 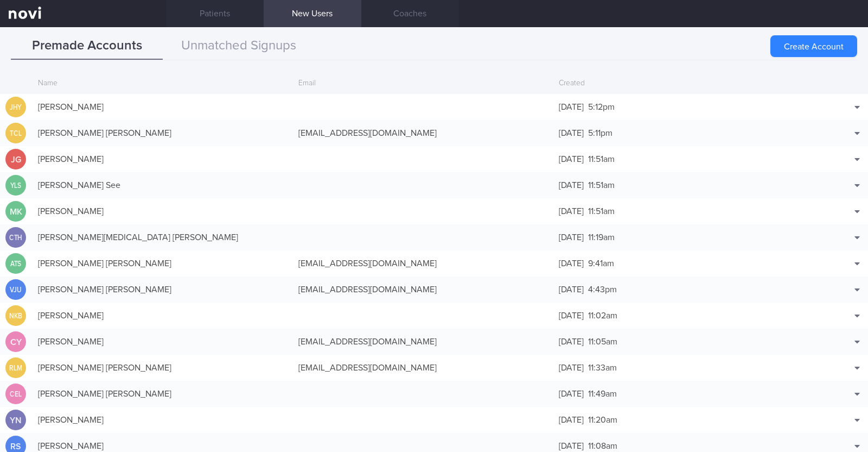 I want to click on div: ATS, so click(x=15, y=263).